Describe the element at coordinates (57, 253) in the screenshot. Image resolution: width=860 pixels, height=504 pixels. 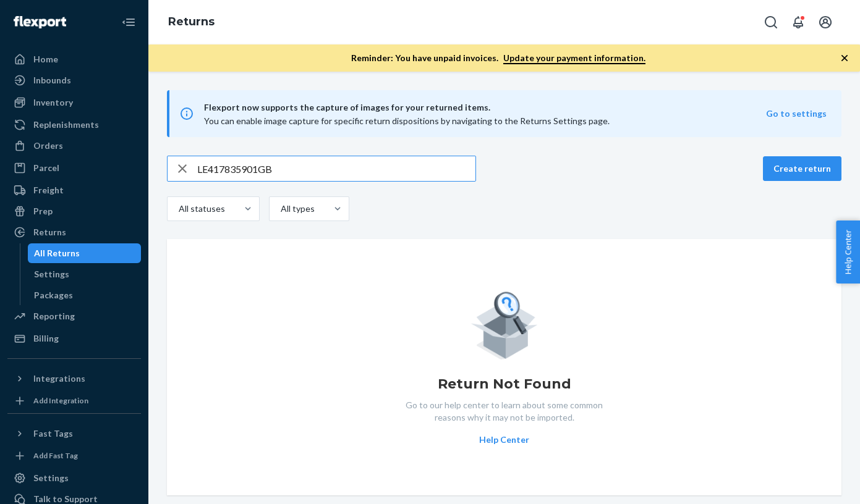
I see `div: All Returns` at that location.